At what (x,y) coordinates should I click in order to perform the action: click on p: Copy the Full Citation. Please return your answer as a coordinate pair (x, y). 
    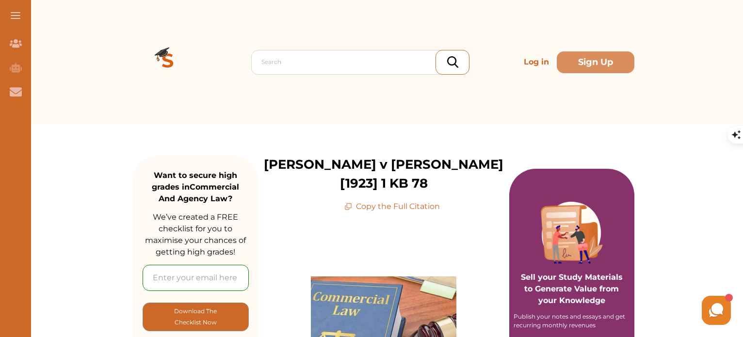
    Looking at the image, I should click on (392, 207).